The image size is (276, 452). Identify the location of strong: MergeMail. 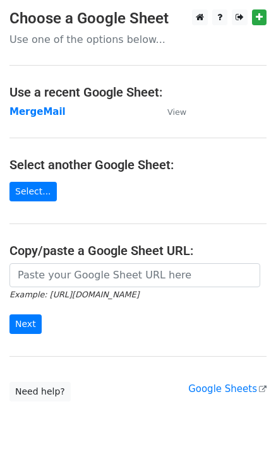
(37, 112).